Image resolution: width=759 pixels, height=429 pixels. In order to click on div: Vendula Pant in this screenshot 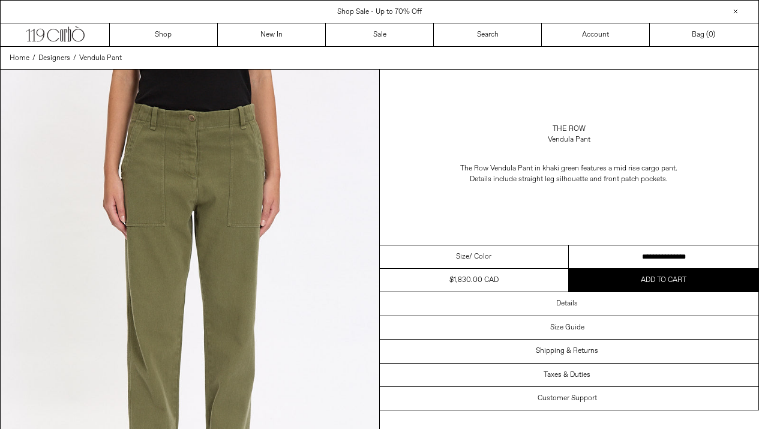, I will do `click(569, 140)`.